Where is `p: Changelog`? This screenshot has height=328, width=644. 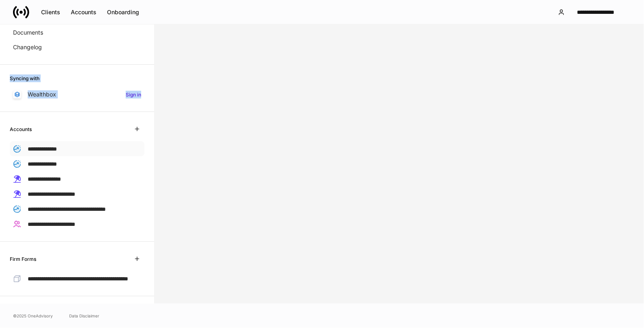 p: Changelog is located at coordinates (27, 47).